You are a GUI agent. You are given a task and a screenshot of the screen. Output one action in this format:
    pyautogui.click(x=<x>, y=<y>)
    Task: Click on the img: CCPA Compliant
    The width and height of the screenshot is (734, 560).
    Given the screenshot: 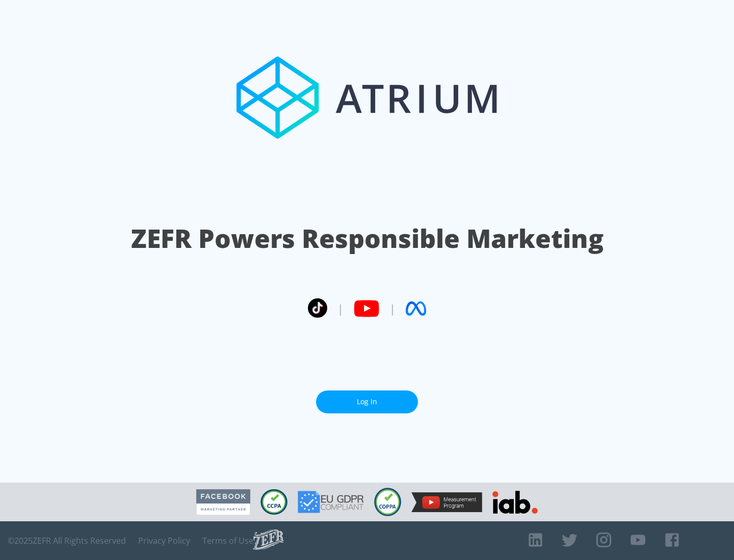 What is the action you would take?
    pyautogui.click(x=273, y=502)
    